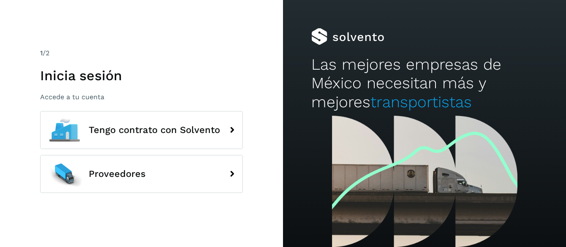  I want to click on button: Tengo contrato con Solvento, so click(141, 130).